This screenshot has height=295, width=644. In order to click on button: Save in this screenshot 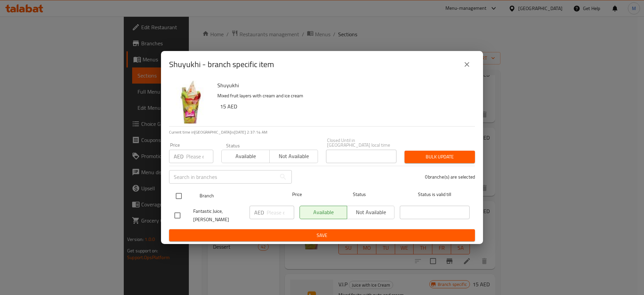, I will do `click(322, 235)`.